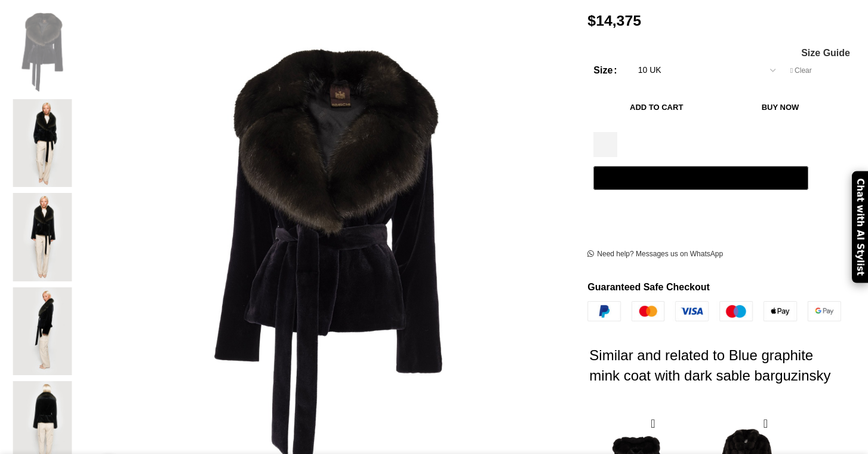  Describe the element at coordinates (42, 331) in the screenshot. I see `img: Blue graphite mink coat with dark sable barguzinsky - Image 4` at that location.